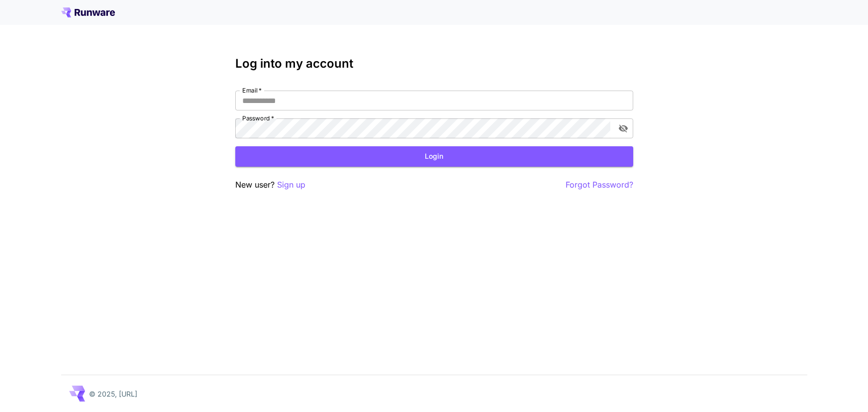 This screenshot has height=412, width=868. Describe the element at coordinates (259, 118) in the screenshot. I see `label: Password` at that location.